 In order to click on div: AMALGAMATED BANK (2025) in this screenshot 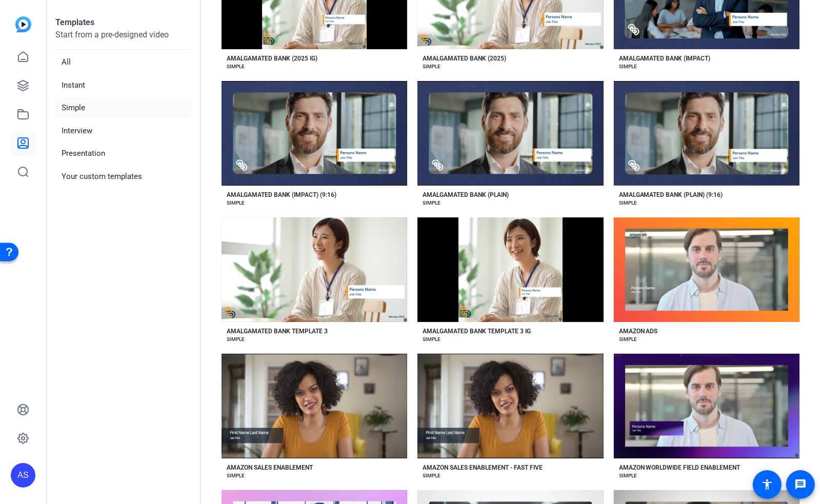, I will do `click(464, 59)`.